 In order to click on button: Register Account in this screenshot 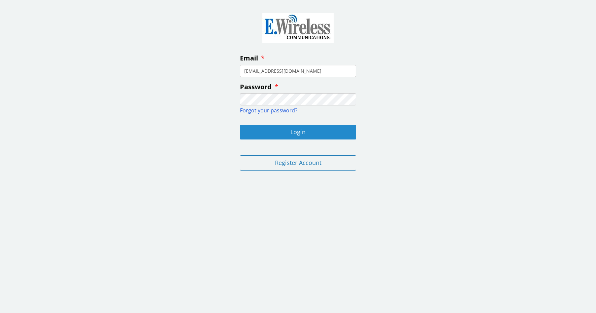, I will do `click(298, 163)`.